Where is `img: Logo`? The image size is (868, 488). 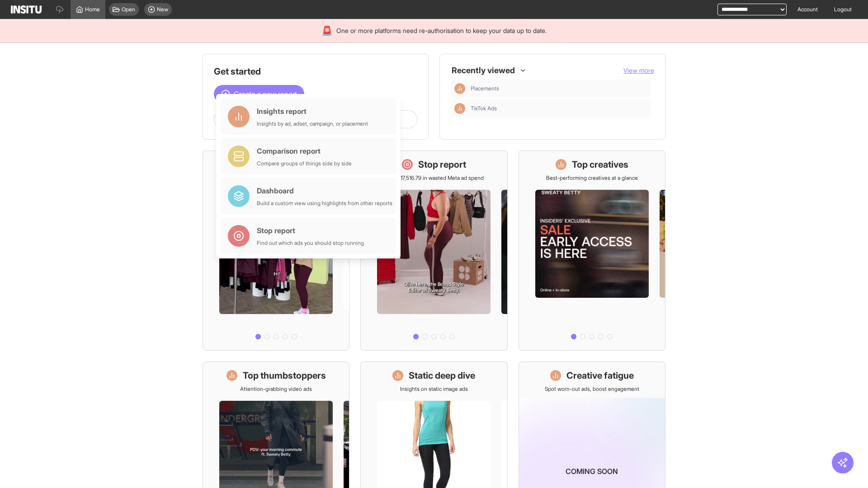 img: Logo is located at coordinates (27, 9).